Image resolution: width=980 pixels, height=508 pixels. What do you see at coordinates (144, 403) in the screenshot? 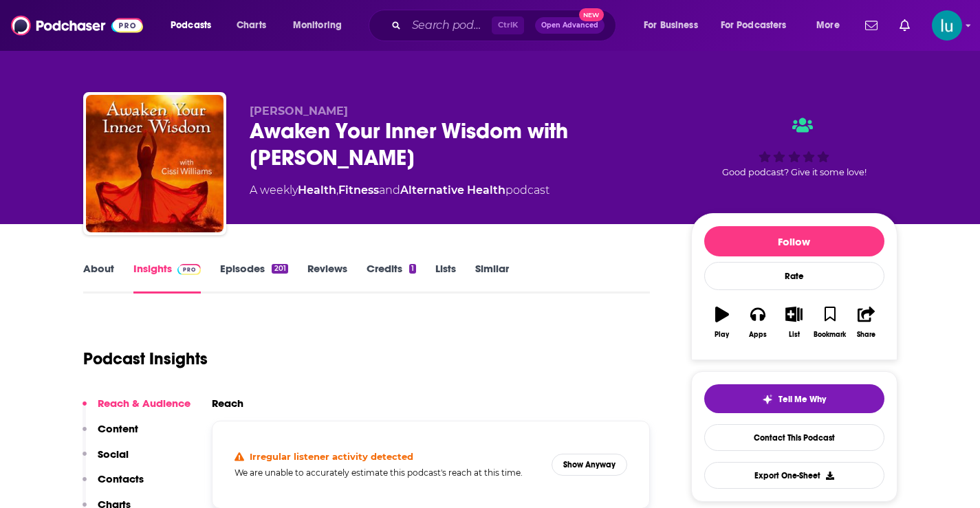
I see `p: Reach & Audience` at bounding box center [144, 403].